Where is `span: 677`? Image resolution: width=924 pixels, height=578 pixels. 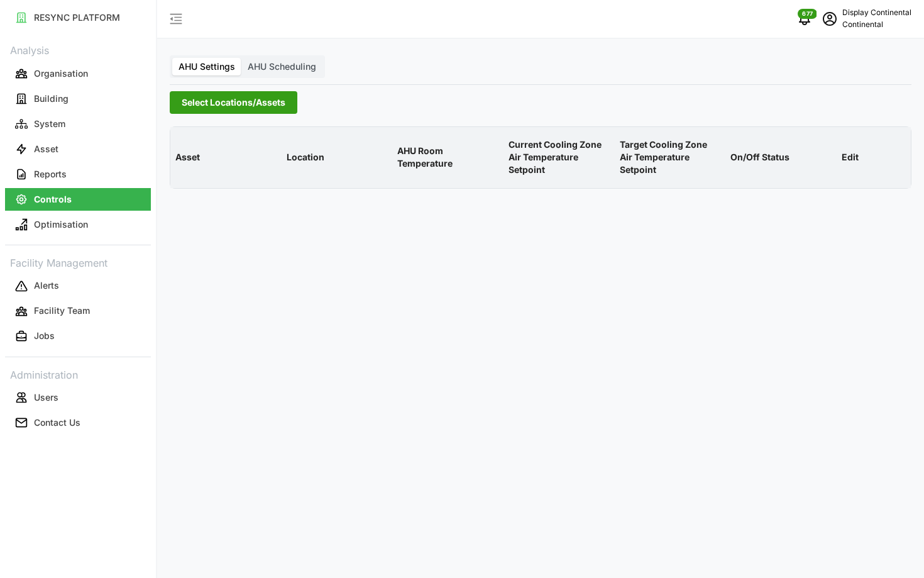
span: 677 is located at coordinates (807, 14).